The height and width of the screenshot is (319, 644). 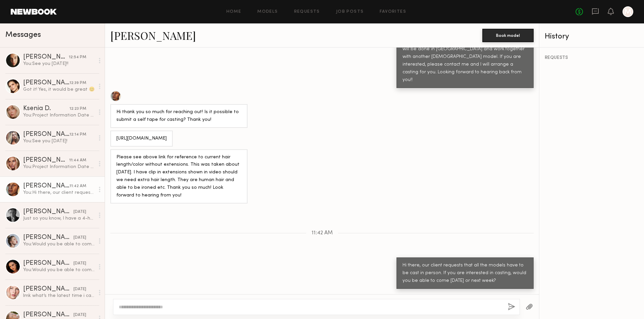 What do you see at coordinates (234, 12) in the screenshot?
I see `a: Home` at bounding box center [234, 12].